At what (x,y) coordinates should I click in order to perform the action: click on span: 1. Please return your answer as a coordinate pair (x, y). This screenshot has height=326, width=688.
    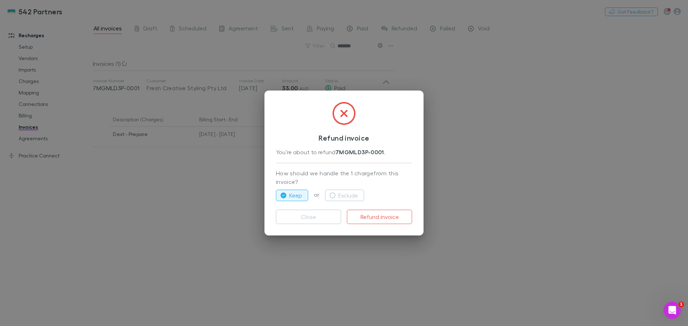
    Looking at the image, I should click on (681, 305).